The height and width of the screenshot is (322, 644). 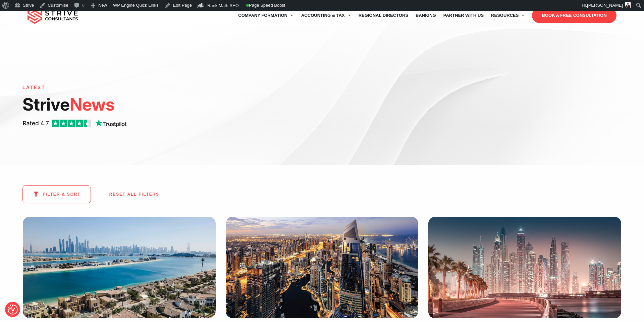 What do you see at coordinates (508, 16) in the screenshot?
I see `a: Resources` at bounding box center [508, 16].